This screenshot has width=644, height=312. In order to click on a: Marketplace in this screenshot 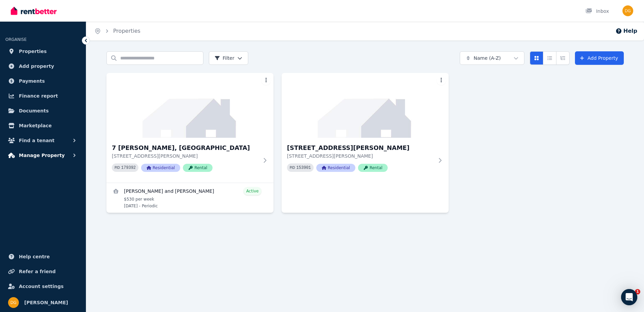, I will do `click(43, 125)`.